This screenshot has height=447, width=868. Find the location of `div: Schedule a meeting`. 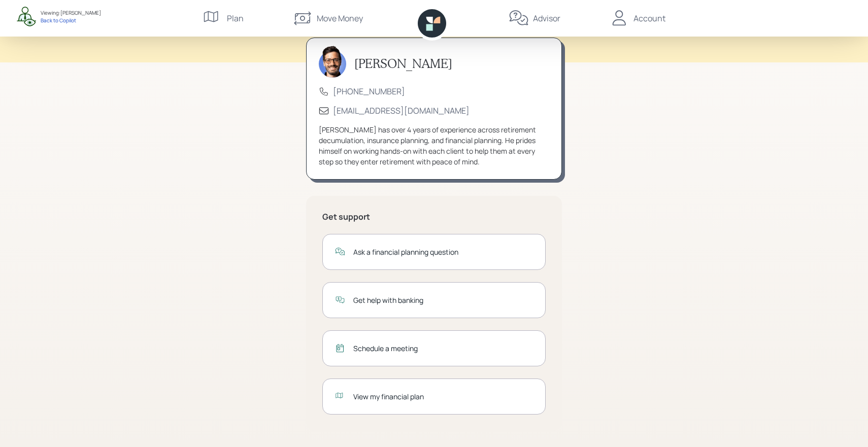

div: Schedule a meeting is located at coordinates (443, 348).